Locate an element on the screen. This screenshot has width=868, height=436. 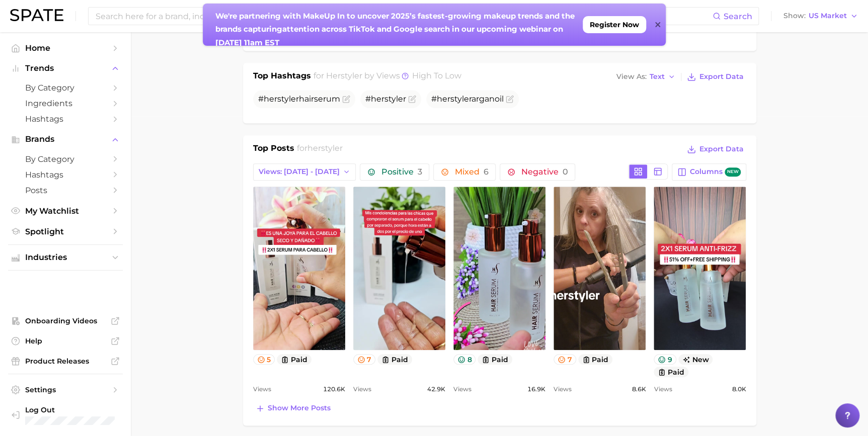
span: Posts is located at coordinates (65, 190).